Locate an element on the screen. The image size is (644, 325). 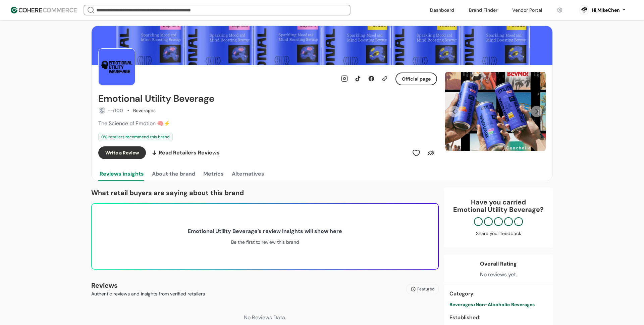
div: Be the first to review this brand is located at coordinates (265, 242).